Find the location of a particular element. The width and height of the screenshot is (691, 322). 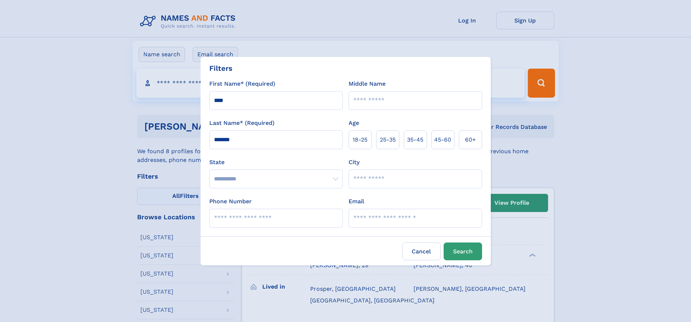

label: State is located at coordinates (276, 162).